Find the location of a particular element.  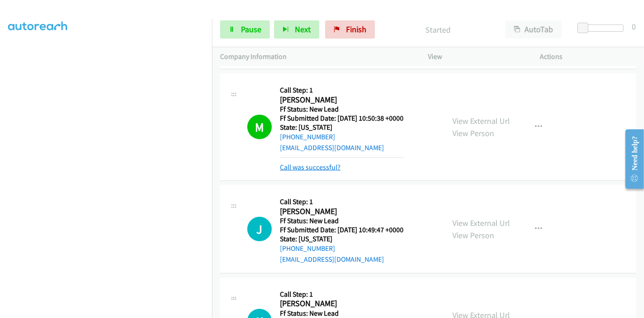

p: Actions is located at coordinates (589, 57).